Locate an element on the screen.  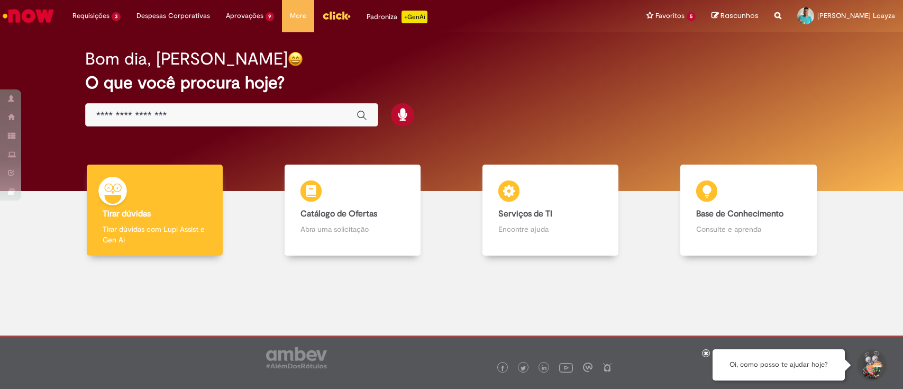
a: Base de Conhecimento Consulte e aprenda is located at coordinates (749, 210).